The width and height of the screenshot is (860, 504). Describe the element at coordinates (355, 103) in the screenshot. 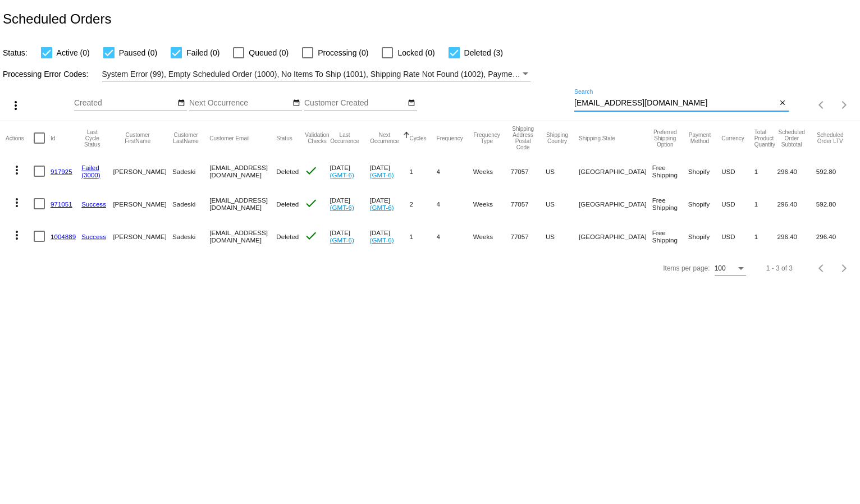

I see `input: Customer Created` at that location.